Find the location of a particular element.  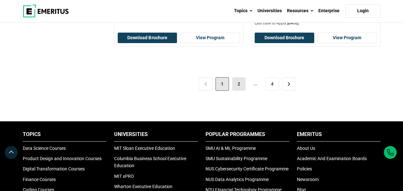

a: Login is located at coordinates (363, 11).